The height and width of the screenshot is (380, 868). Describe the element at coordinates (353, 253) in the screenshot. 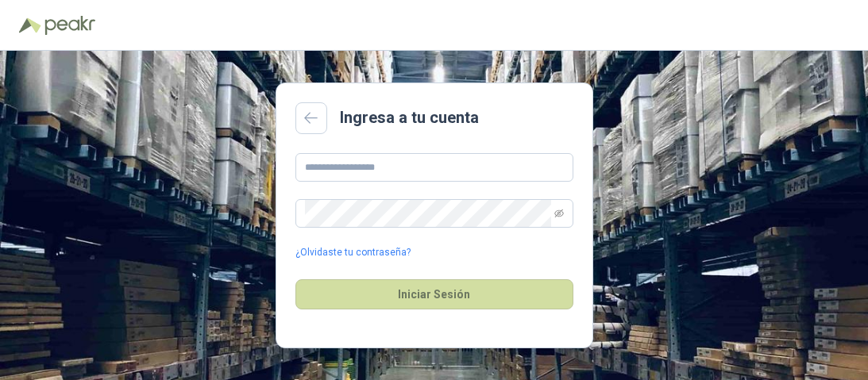

I see `a: ¿Olvidaste tu contraseña?` at that location.